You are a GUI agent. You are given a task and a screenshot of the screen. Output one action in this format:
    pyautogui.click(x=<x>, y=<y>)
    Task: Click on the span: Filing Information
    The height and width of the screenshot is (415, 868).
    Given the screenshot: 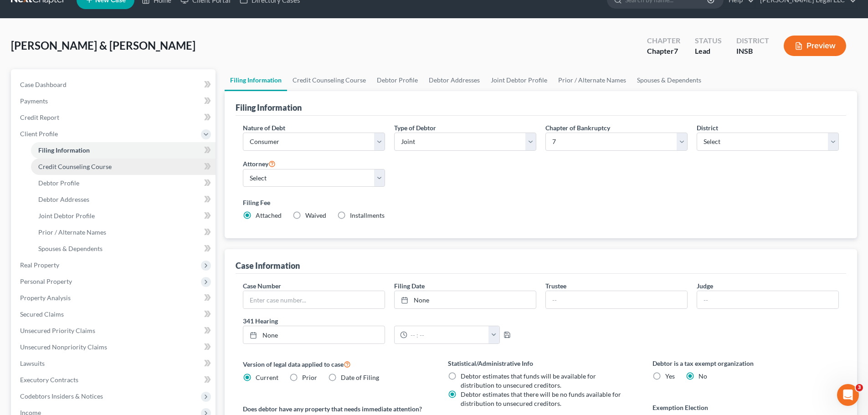 What is the action you would take?
    pyautogui.click(x=64, y=150)
    